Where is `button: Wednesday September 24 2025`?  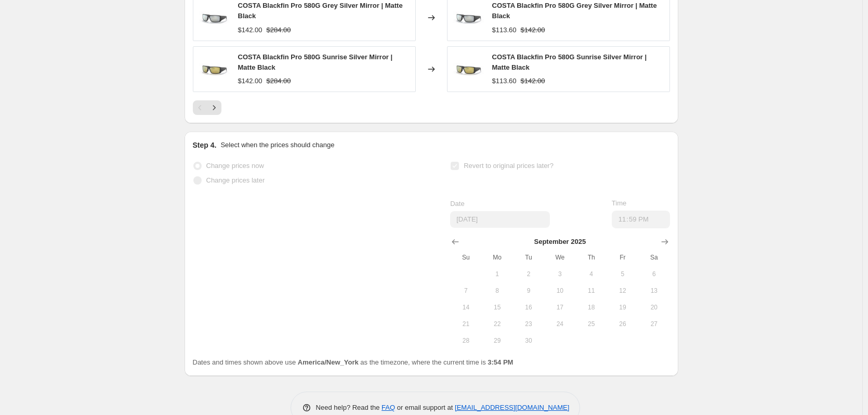
button: Wednesday September 24 2025 is located at coordinates (560, 324).